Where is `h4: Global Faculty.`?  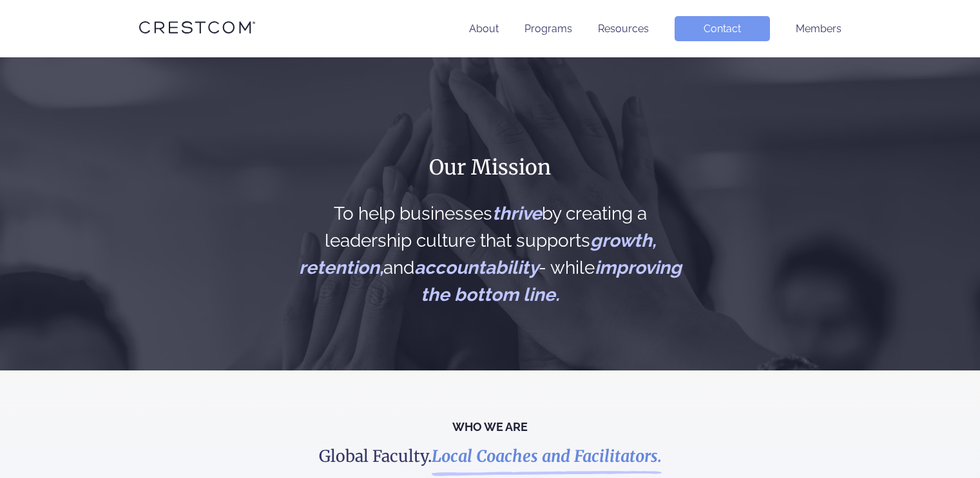 h4: Global Faculty. is located at coordinates (490, 456).